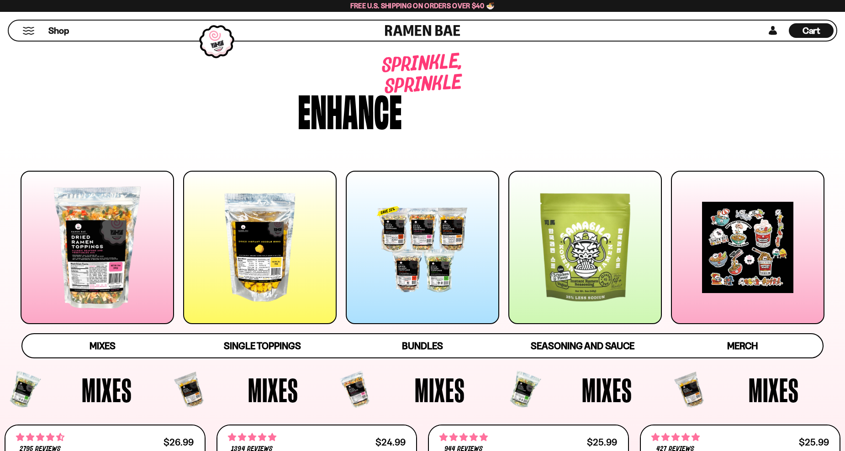 The height and width of the screenshot is (451, 845). What do you see at coordinates (422, 346) in the screenshot?
I see `span: Bundles` at bounding box center [422, 346].